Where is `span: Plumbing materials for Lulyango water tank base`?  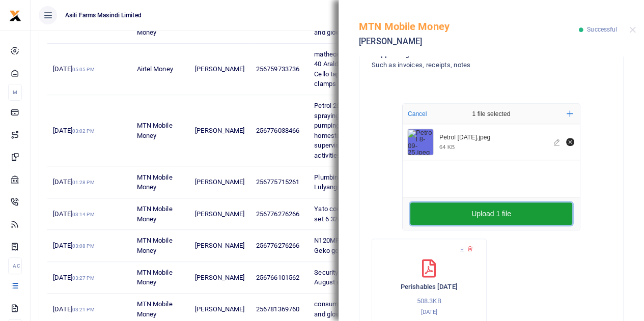 span: Plumbing materials for Lulyango water tank base is located at coordinates (351, 182).